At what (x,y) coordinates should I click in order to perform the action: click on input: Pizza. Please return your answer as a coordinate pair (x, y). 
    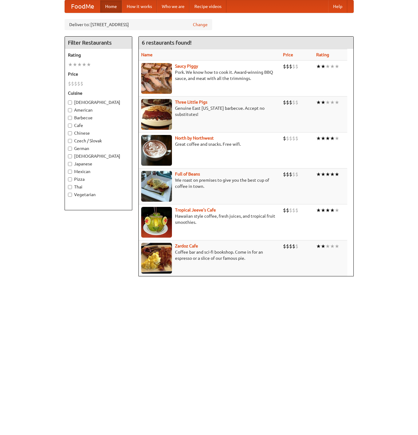
    Looking at the image, I should click on (70, 179).